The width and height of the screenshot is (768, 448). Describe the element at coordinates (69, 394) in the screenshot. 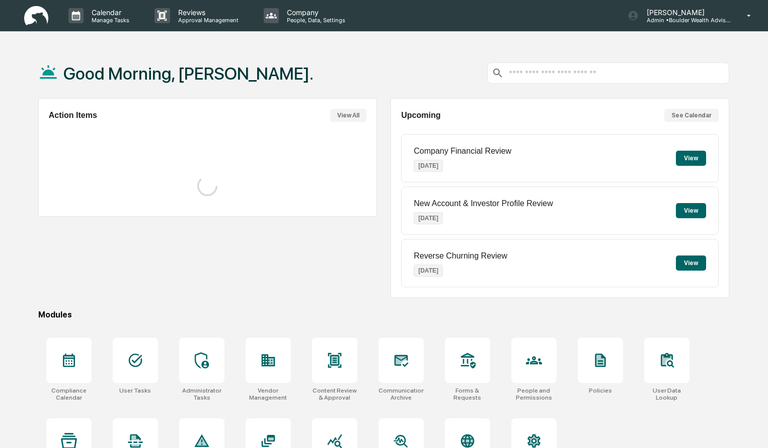

I see `div: Compliance Calendar` at that location.